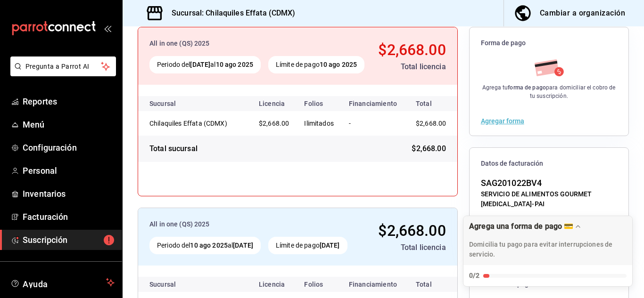 Image resolution: width=644 pixels, height=298 pixels. Describe the element at coordinates (68, 217) in the screenshot. I see `span: Facturación` at that location.